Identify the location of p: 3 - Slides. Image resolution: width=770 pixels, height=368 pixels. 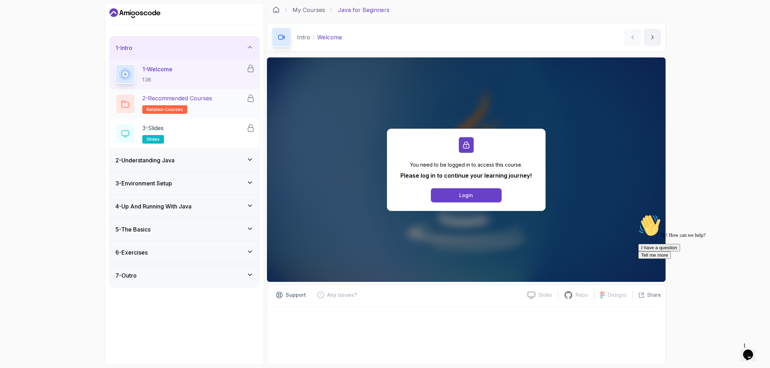
(153, 128).